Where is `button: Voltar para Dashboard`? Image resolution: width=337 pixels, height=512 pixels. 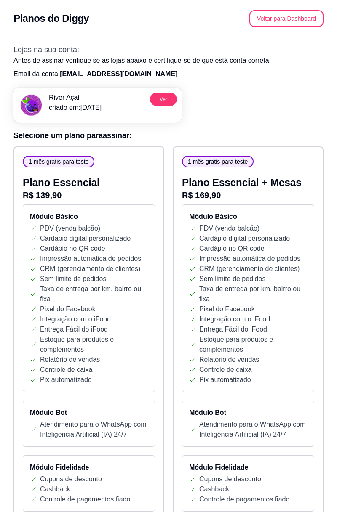
button: Voltar para Dashboard is located at coordinates (286, 19).